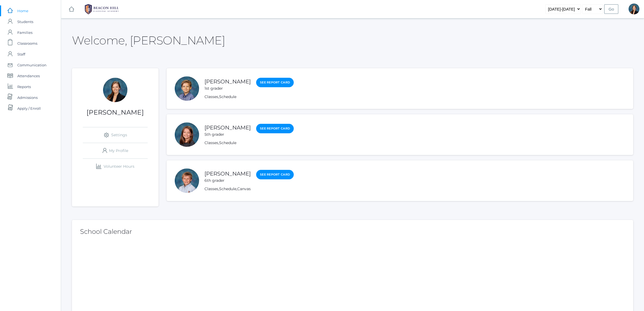 This screenshot has height=311, width=644. I want to click on div: 6th grader, so click(227, 180).